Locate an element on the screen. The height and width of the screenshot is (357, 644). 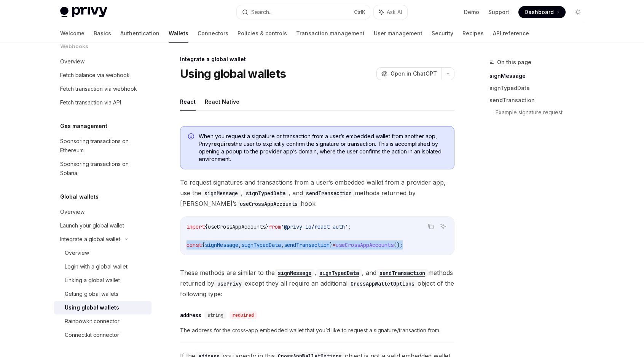
div: Sponsoring transactions on Ethereum is located at coordinates (104, 146).